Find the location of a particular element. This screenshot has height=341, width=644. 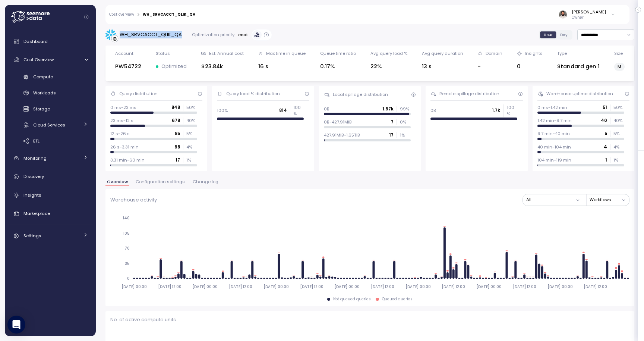

span: M is located at coordinates (620, 66).